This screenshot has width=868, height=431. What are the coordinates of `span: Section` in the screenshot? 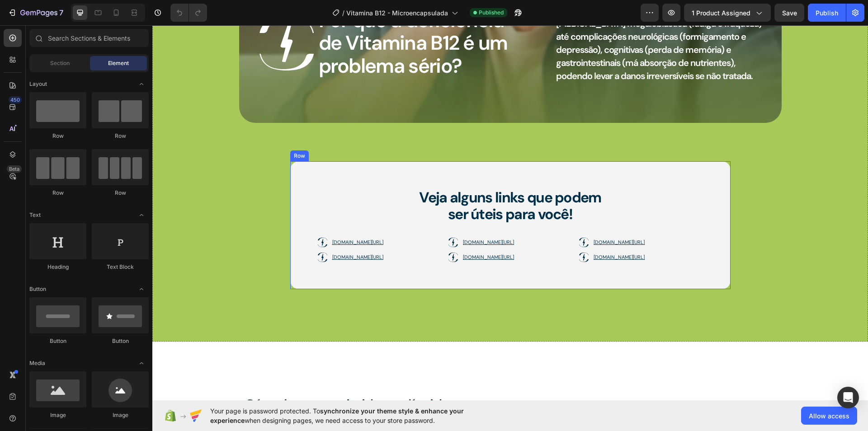 It's located at (59, 64).